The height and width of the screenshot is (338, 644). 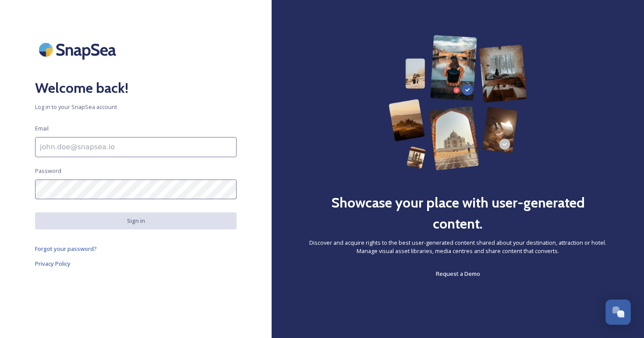 I want to click on span: Forgot your password?, so click(x=66, y=249).